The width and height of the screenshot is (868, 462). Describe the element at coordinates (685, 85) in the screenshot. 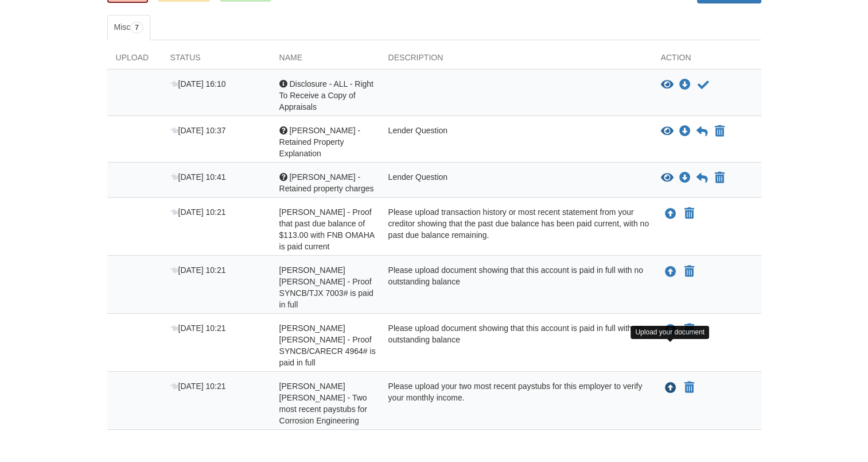

I see `a: Download Disclosure - ALL - Right To Receive a Copy of Appraisals` at that location.